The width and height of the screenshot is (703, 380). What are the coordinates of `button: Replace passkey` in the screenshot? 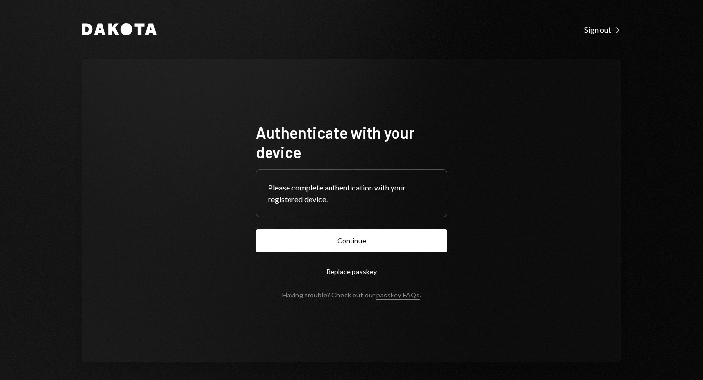 It's located at (352, 271).